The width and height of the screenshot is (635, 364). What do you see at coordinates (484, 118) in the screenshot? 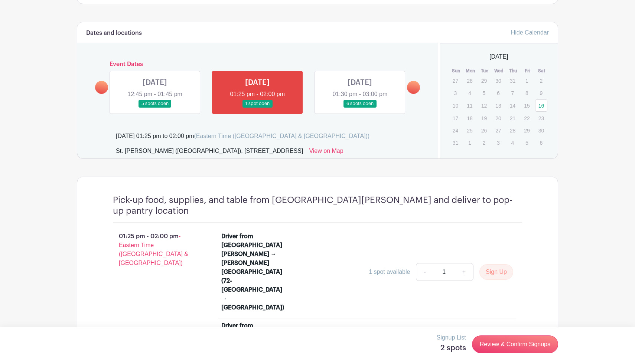
I see `p: 19` at bounding box center [484, 118].